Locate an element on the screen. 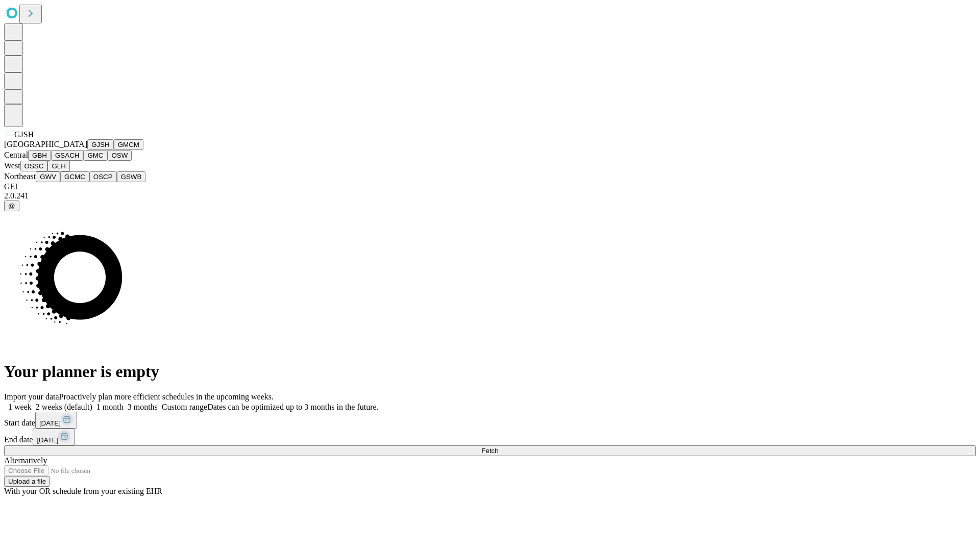 The width and height of the screenshot is (980, 551). span: Alternatively is located at coordinates (26, 460).